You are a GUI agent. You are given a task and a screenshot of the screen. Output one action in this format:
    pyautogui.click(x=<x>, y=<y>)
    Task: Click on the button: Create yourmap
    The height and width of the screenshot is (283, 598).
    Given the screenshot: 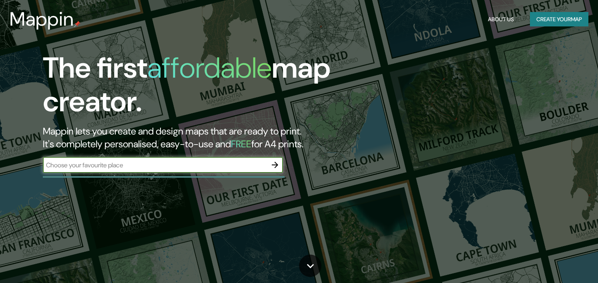 What is the action you would take?
    pyautogui.click(x=560, y=19)
    